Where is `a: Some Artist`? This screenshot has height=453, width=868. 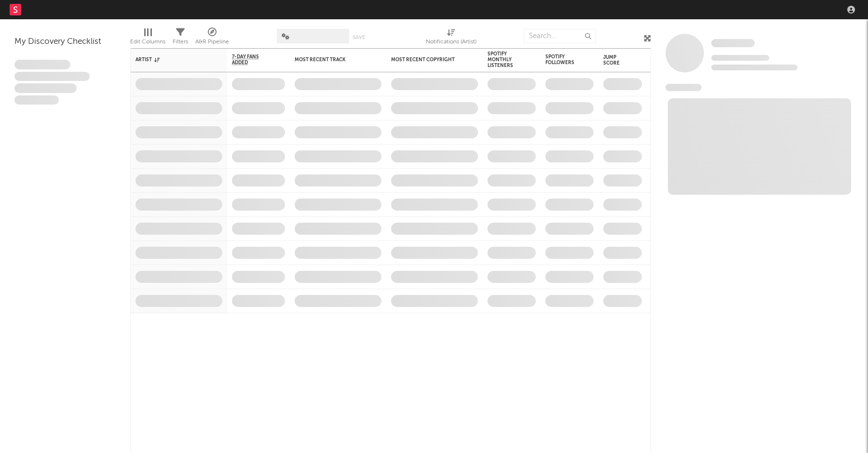 a: Some Artist is located at coordinates (733, 44).